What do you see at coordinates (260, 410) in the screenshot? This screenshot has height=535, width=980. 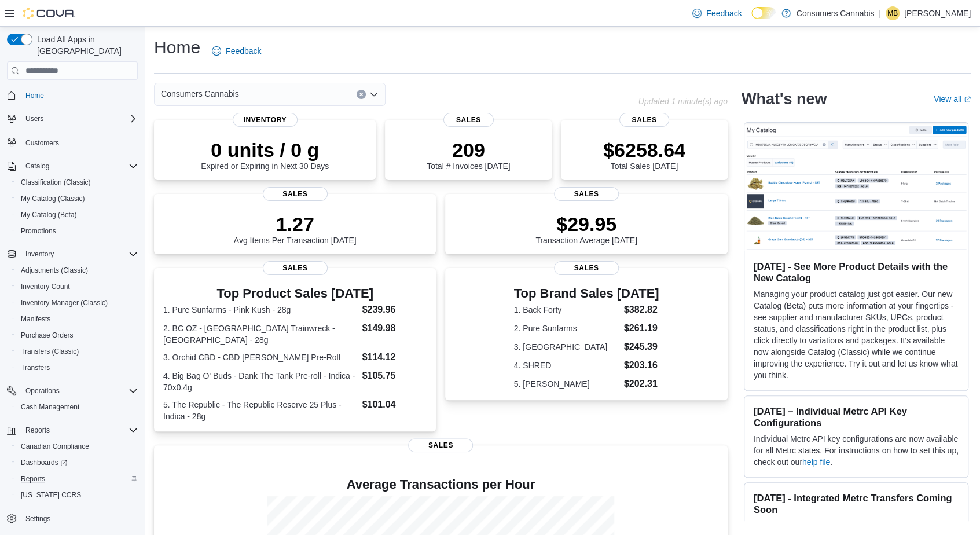 I see `dt: 5. The Republic - The Republic Reserve 25 Plus - Indica - 28g` at bounding box center [260, 410].